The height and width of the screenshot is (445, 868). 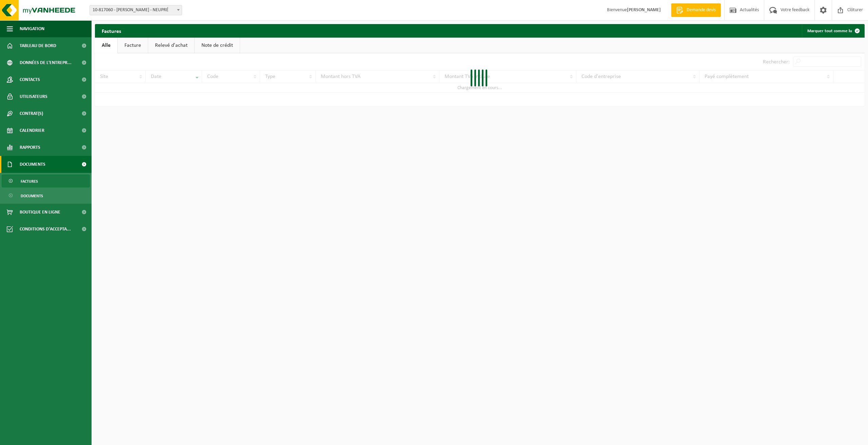 What do you see at coordinates (31, 114) in the screenshot?
I see `span: Contrat(s)` at bounding box center [31, 114].